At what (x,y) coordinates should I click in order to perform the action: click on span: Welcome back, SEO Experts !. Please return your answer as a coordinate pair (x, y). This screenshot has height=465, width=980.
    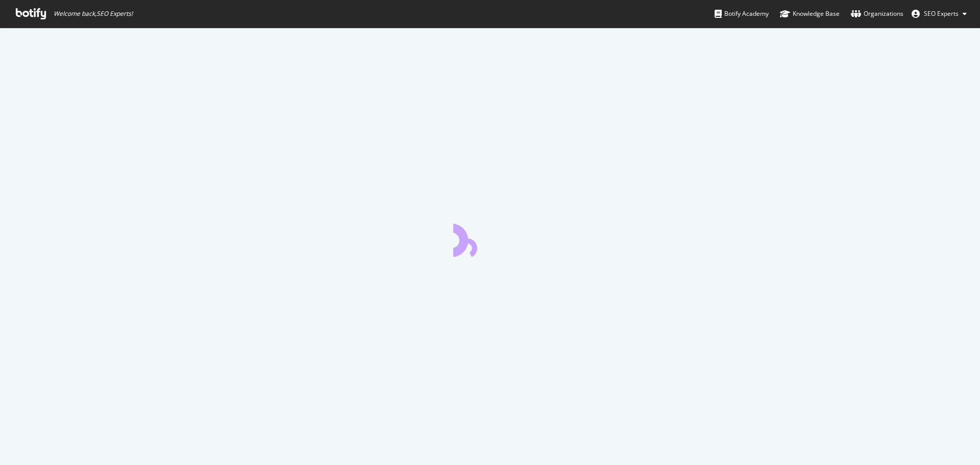
    Looking at the image, I should click on (93, 14).